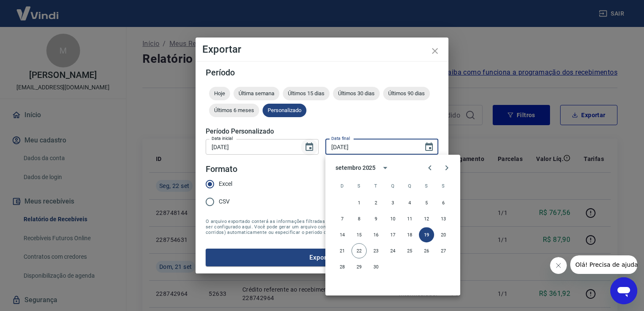 The image size is (644, 311). What do you see at coordinates (322, 257) in the screenshot?
I see `button: Exportar` at bounding box center [322, 257].